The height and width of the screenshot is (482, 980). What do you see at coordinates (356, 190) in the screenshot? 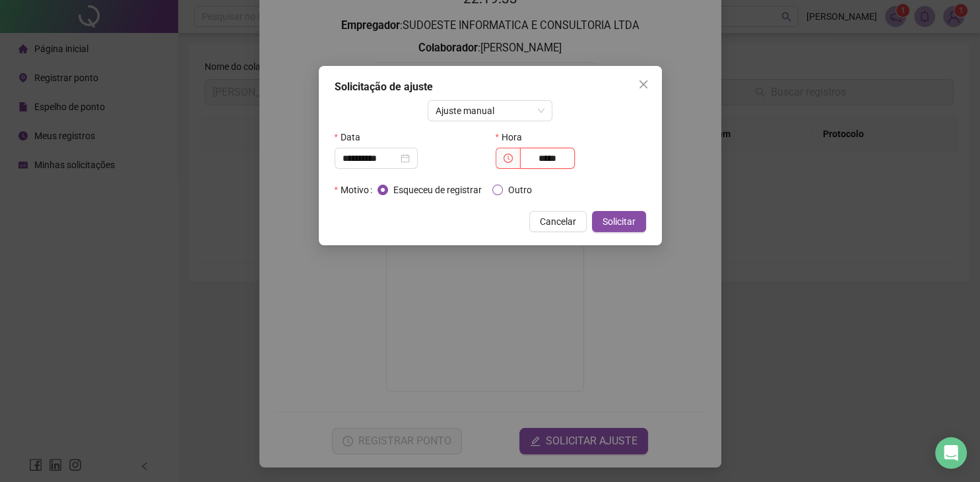
I see `label: Motivo` at bounding box center [356, 190].